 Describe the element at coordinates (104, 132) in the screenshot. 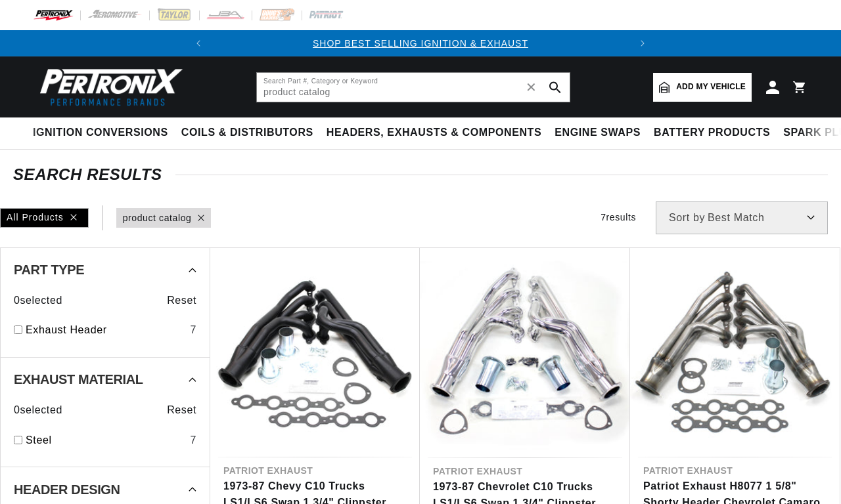

I see `summary: Ignition Conversions` at that location.